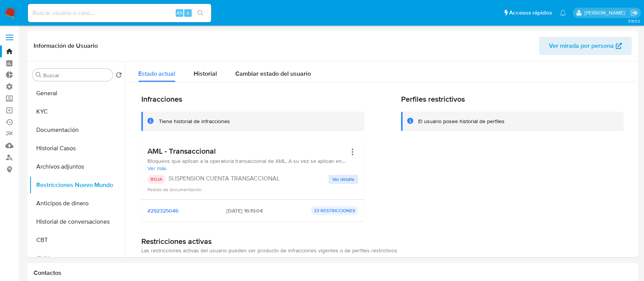 The image size is (644, 281). I want to click on button: Volver al orden por defecto, so click(119, 76).